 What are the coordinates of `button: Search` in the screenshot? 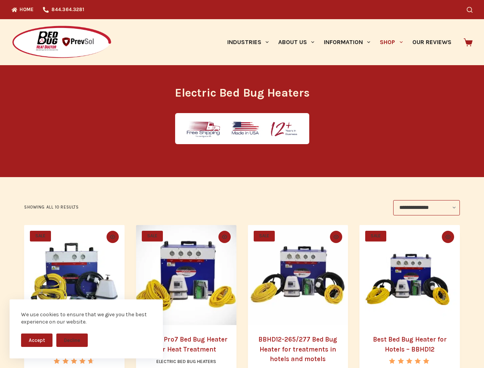 It's located at (470, 10).